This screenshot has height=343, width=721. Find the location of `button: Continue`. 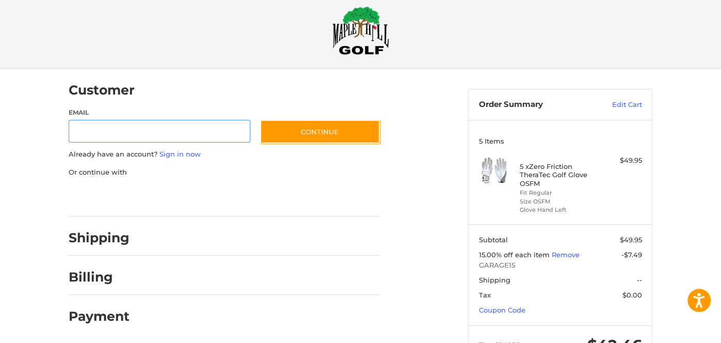

button: Continue is located at coordinates (320, 132).